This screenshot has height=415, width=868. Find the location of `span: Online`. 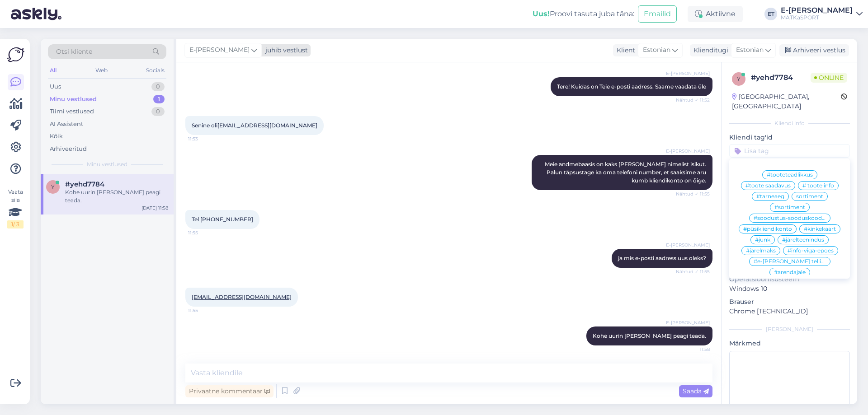

span: Online is located at coordinates (829, 78).